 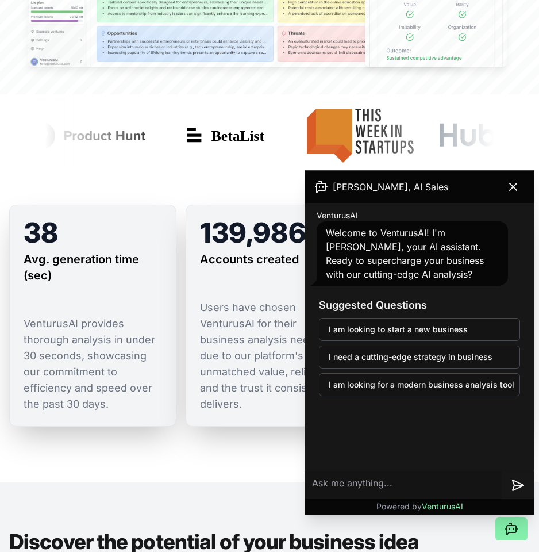 What do you see at coordinates (250, 259) in the screenshot?
I see `h3: Accounts created` at bounding box center [250, 259].